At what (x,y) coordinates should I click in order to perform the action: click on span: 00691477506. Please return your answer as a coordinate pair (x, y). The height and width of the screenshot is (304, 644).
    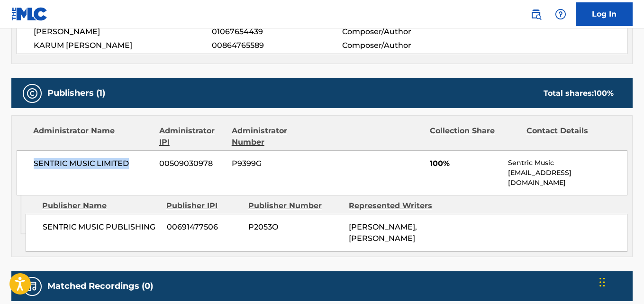
    Looking at the image, I should click on (204, 227).